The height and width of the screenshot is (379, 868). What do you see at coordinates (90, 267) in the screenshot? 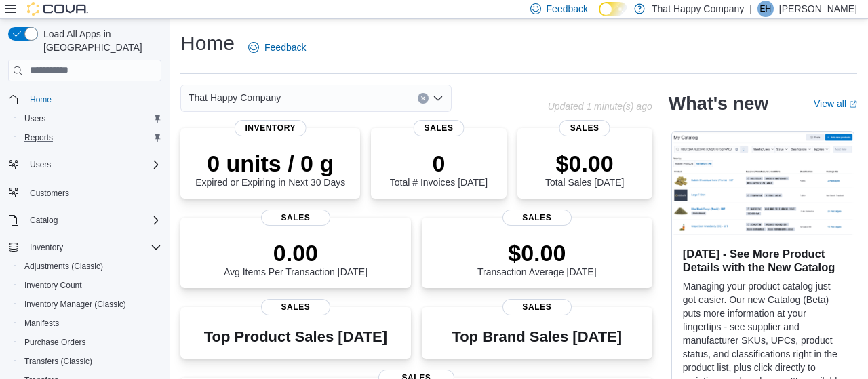
I see `button: Adjustments (Classic)` at bounding box center [90, 267].